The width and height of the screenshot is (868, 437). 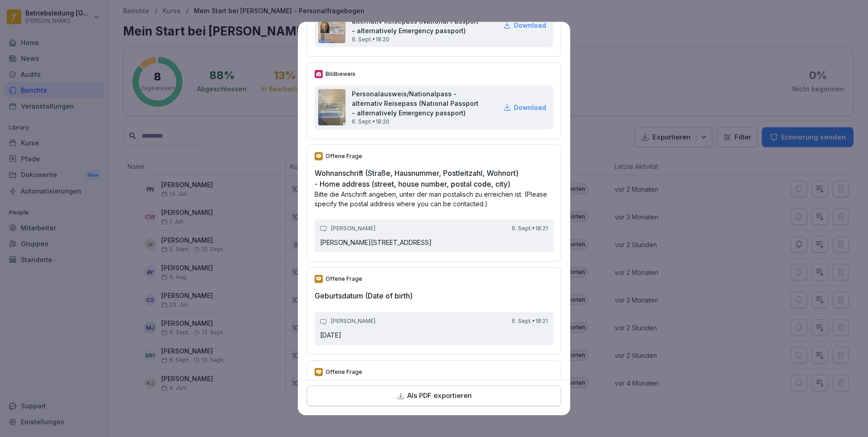 I want to click on p: Bildbeweis, so click(x=341, y=74).